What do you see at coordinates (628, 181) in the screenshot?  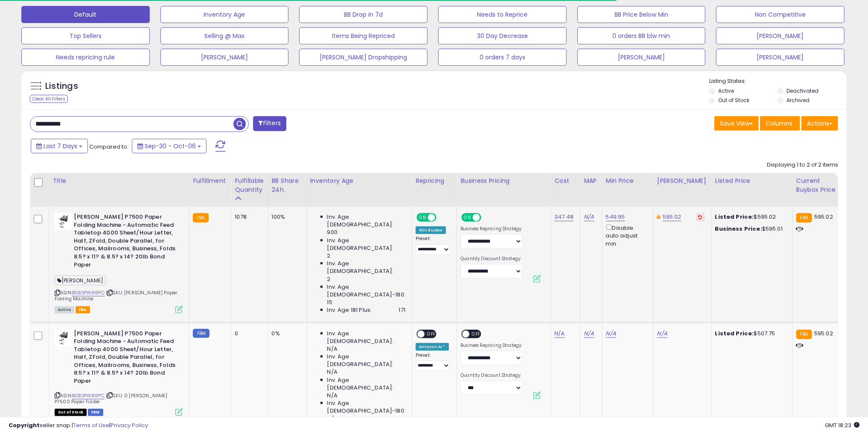 I see `div: Min Price` at bounding box center [628, 181].